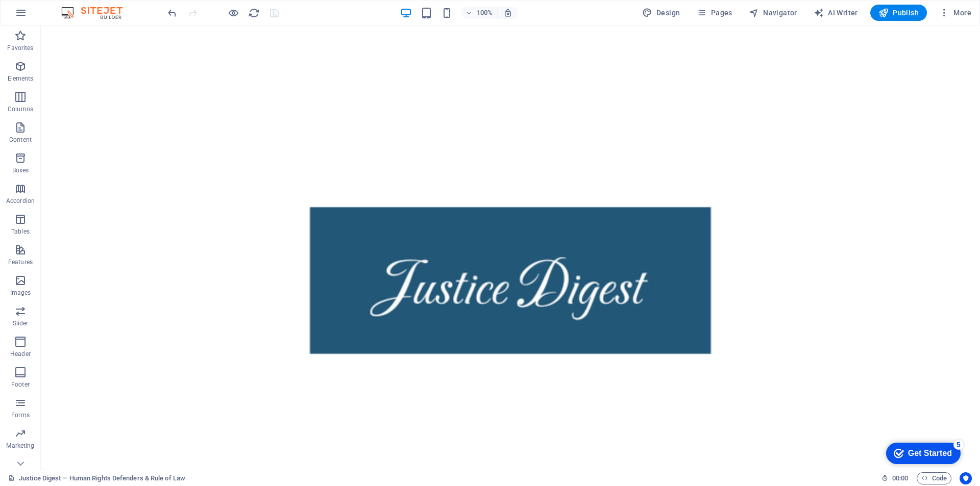 The width and height of the screenshot is (980, 486). Describe the element at coordinates (97, 13) in the screenshot. I see `img: Editor Logo` at that location.